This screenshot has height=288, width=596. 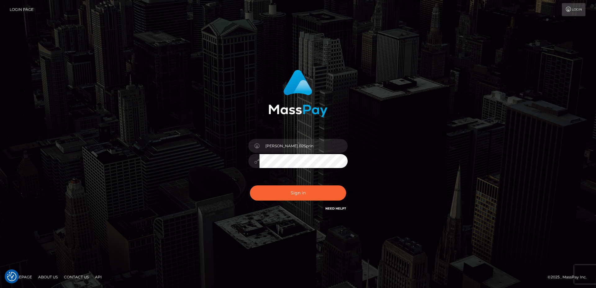 What do you see at coordinates (12, 277) in the screenshot?
I see `img: Revisit consent button` at bounding box center [12, 277].